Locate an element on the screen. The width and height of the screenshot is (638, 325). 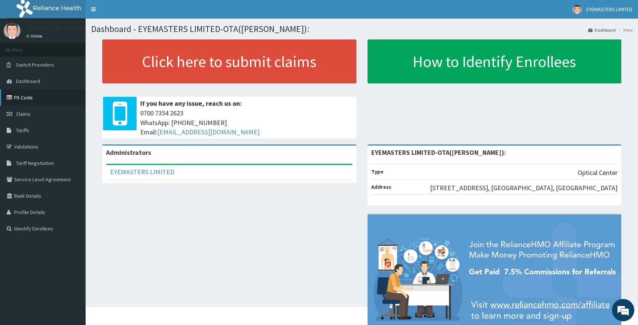
a: How to Identify Enrollees is located at coordinates (494, 61).